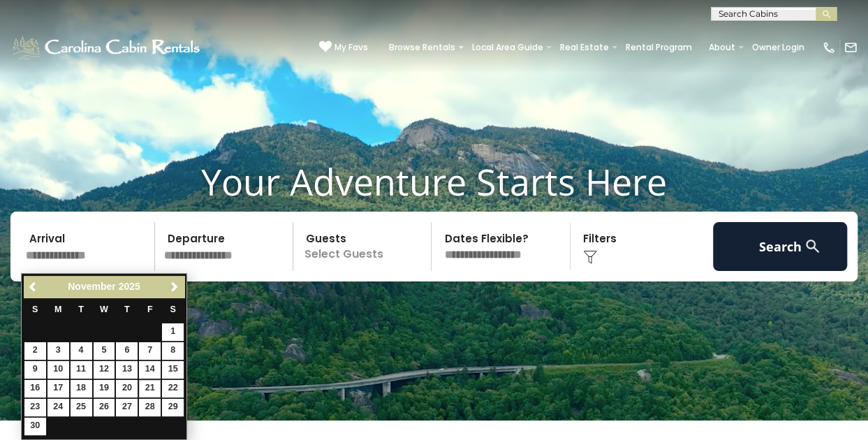  What do you see at coordinates (126, 408) in the screenshot?
I see `a: 27` at bounding box center [126, 408].